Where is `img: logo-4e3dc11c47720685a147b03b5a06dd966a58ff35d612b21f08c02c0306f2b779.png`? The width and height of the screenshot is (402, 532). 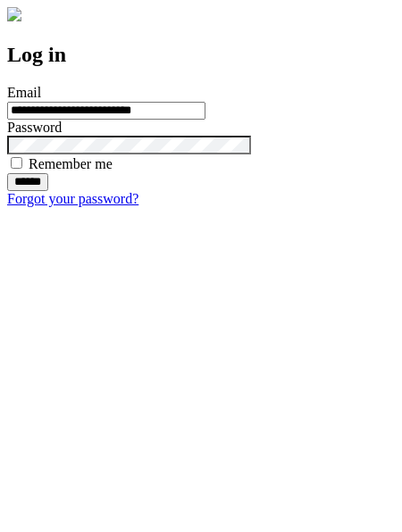 img: logo-4e3dc11c47720685a147b03b5a06dd966a58ff35d612b21f08c02c0306f2b779.png is located at coordinates (15, 15).